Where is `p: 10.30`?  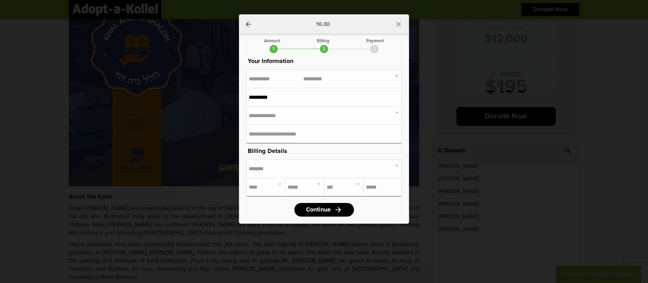
p: 10.30 is located at coordinates (323, 24).